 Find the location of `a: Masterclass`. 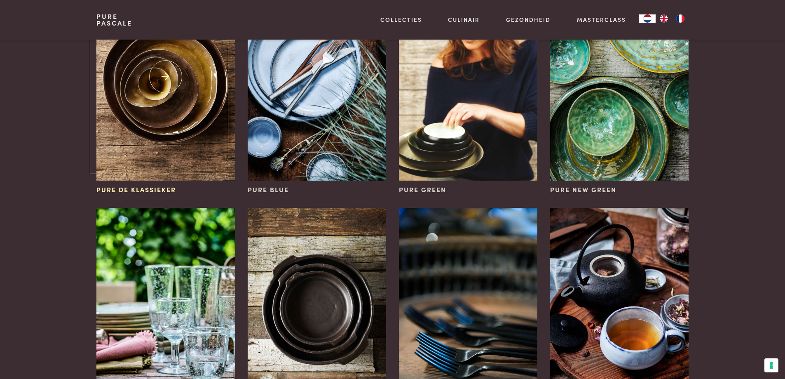

a: Masterclass is located at coordinates (602, 19).